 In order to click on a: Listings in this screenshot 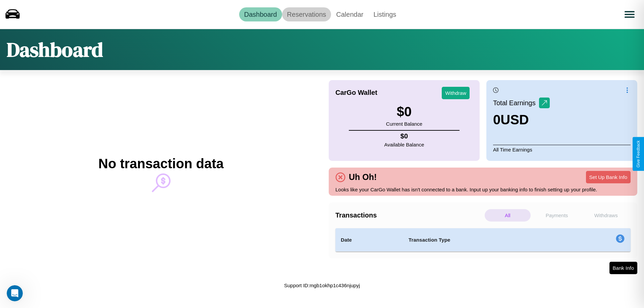, I will do `click(384, 15)`.